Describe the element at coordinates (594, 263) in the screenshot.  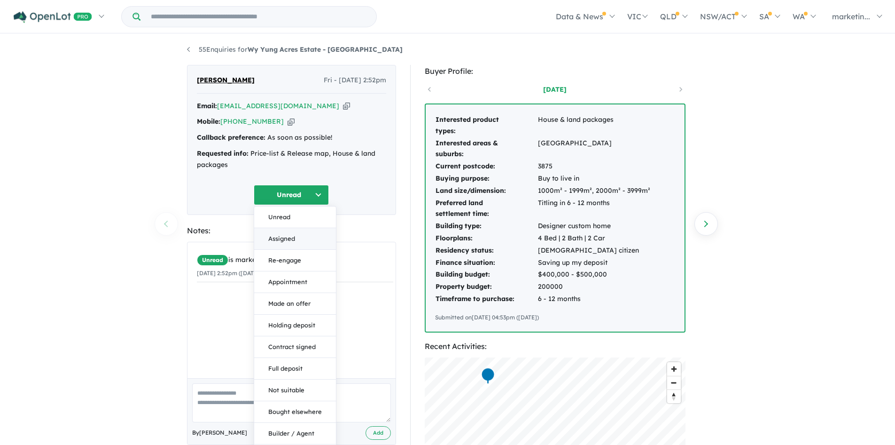
I see `td: Saving up my deposit` at that location.